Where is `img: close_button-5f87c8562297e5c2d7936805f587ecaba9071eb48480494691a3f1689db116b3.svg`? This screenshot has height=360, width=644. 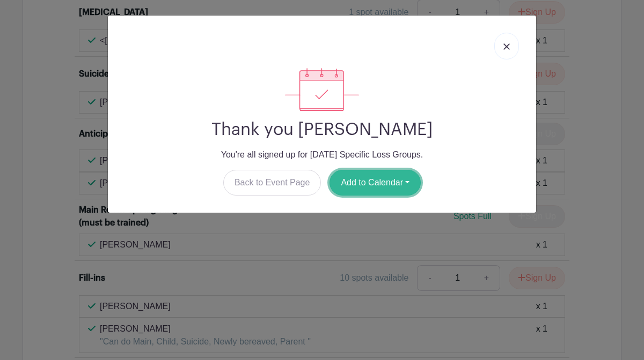 img: close_button-5f87c8562297e5c2d7936805f587ecaba9071eb48480494691a3f1689db116b3.svg is located at coordinates (507, 47).